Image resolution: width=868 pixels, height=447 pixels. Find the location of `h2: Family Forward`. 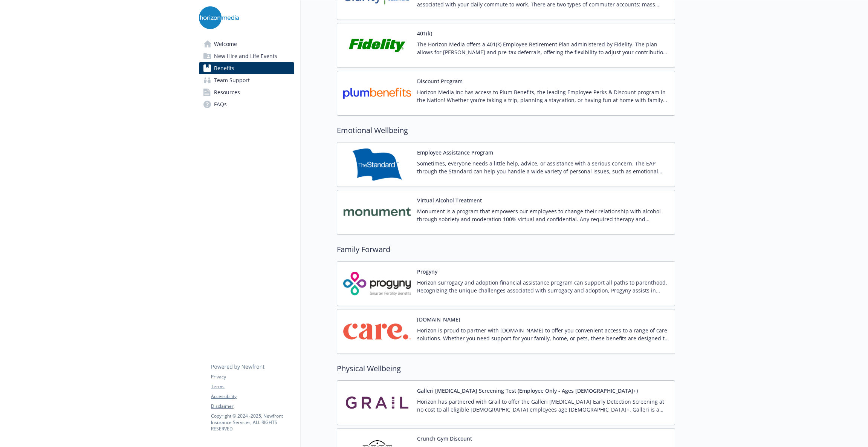

h2: Family Forward is located at coordinates (506, 250).